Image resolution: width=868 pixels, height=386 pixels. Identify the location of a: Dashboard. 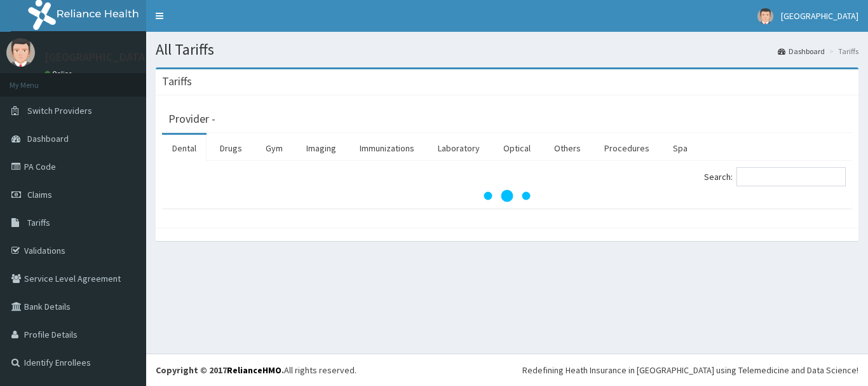
(802, 51).